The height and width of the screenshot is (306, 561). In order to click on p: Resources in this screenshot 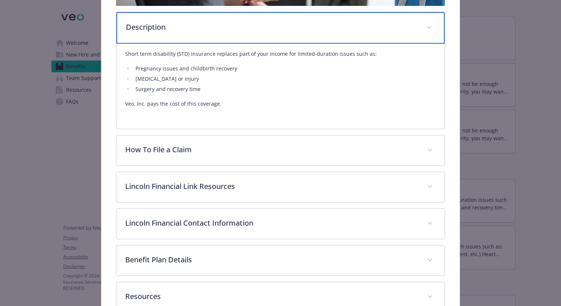, I will do `click(272, 297)`.